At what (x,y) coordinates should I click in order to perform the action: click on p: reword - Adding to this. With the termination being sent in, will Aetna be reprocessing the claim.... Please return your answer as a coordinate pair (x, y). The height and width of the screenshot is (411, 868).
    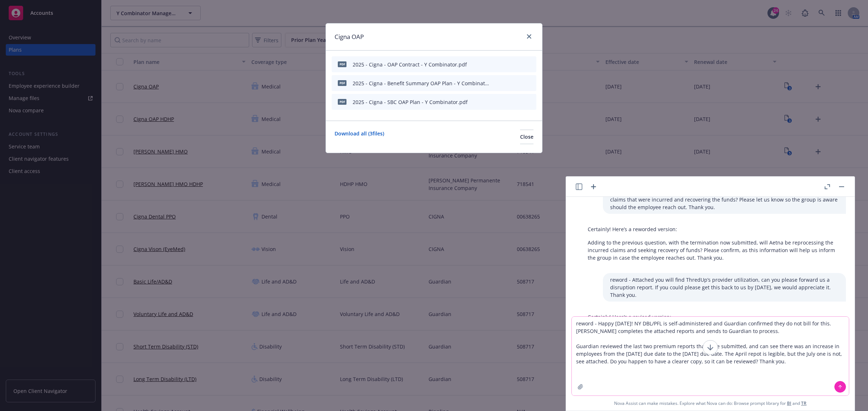
    Looking at the image, I should click on (725, 200).